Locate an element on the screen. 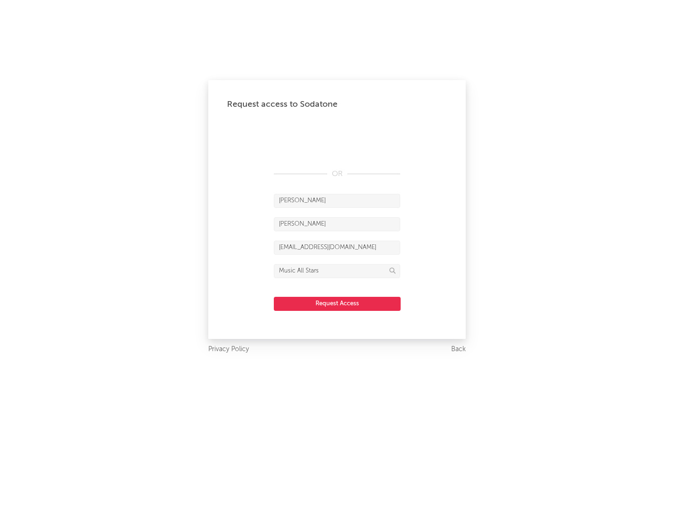  input: Last Name is located at coordinates (337, 224).